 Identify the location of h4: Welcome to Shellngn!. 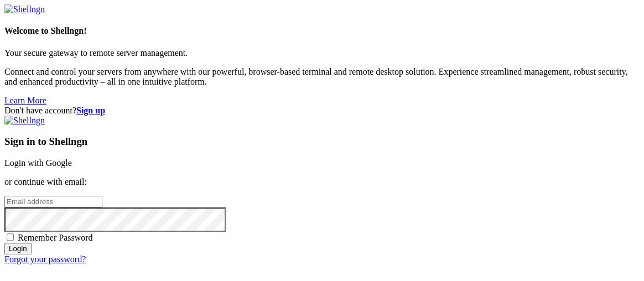
(322, 31).